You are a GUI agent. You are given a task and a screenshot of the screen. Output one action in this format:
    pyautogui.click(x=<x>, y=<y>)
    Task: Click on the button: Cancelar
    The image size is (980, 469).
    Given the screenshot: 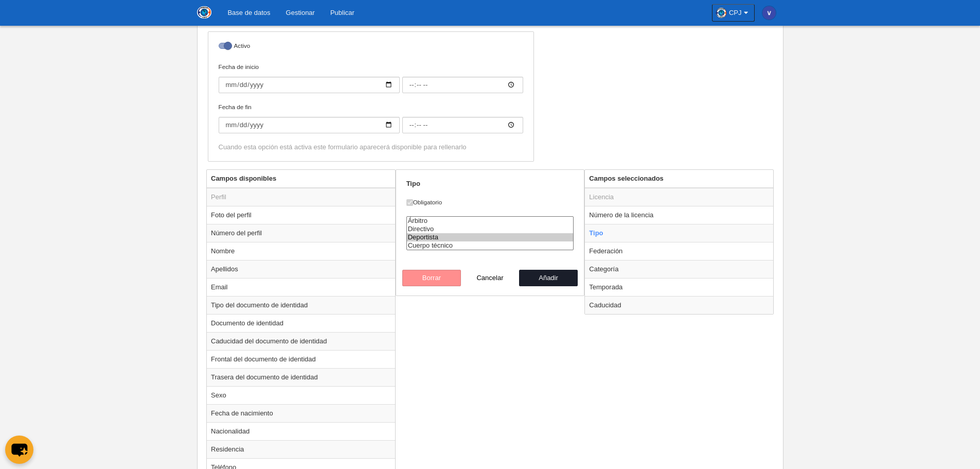 What is the action you would take?
    pyautogui.click(x=490, y=278)
    